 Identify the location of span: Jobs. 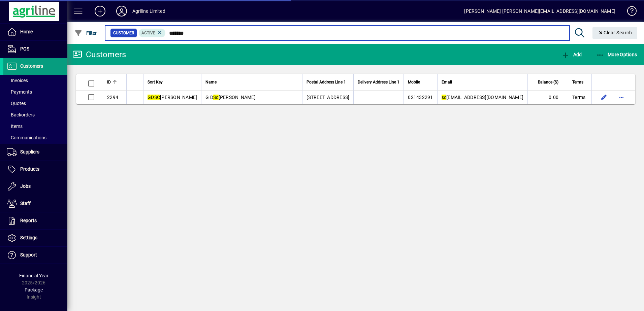
(25, 186).